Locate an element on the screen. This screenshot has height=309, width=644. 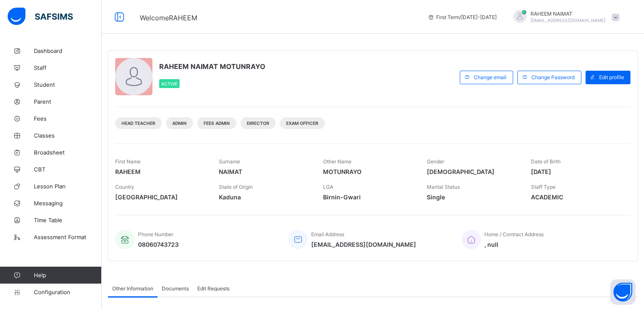
span: MOTUNRAYO is located at coordinates (369, 171).